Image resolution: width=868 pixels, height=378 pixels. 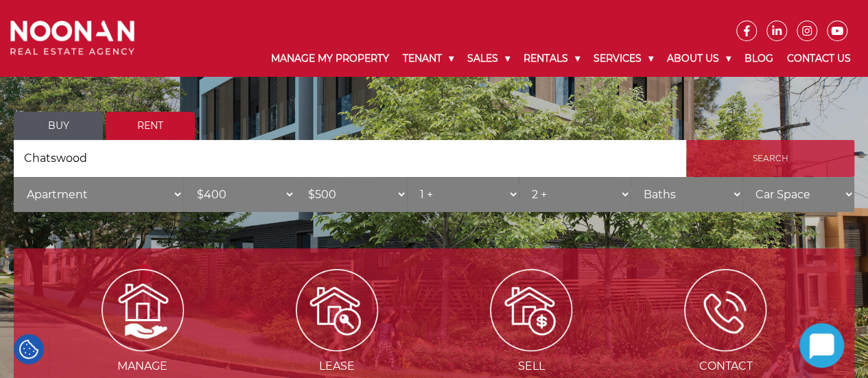 What do you see at coordinates (725, 310) in the screenshot?
I see `img: ICONS` at bounding box center [725, 310].